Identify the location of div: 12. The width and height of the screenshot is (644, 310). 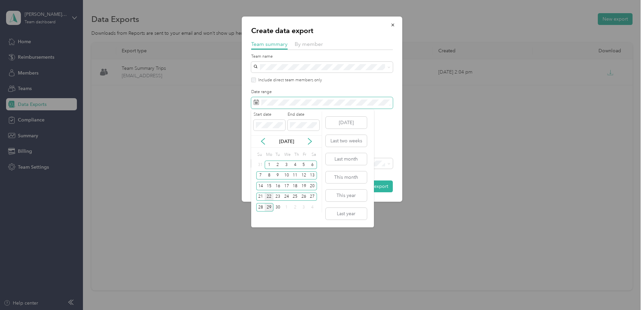
(304, 175).